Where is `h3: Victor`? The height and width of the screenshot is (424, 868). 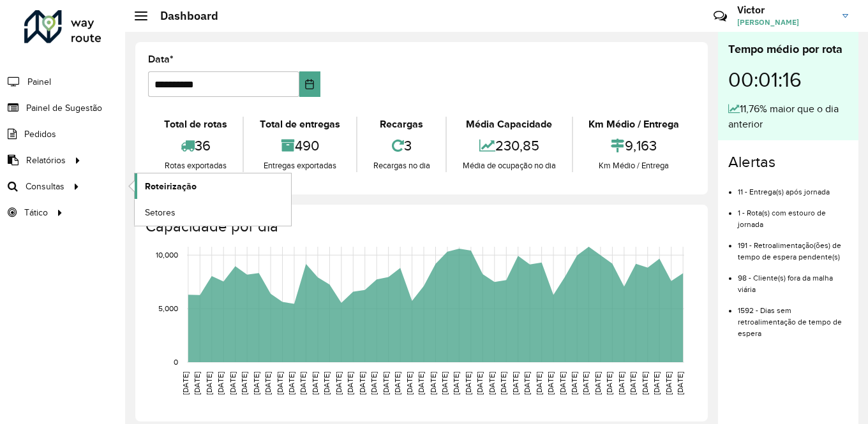 h3: Victor is located at coordinates (785, 10).